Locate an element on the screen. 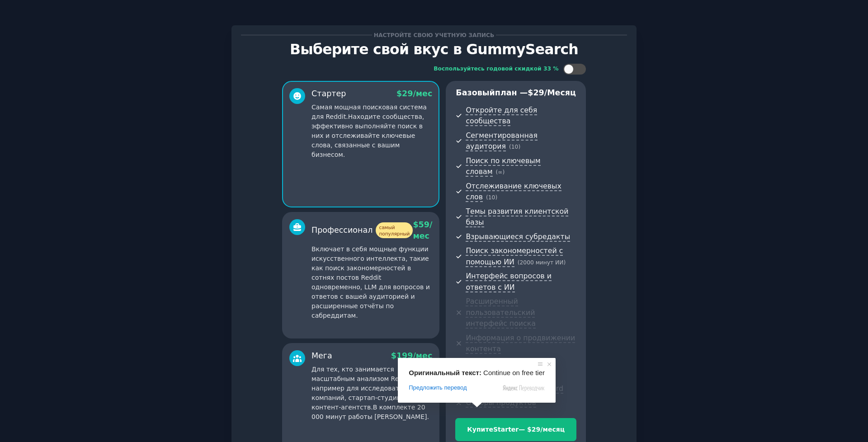  button: КупитеStarter— $29/месяц is located at coordinates (516, 430).